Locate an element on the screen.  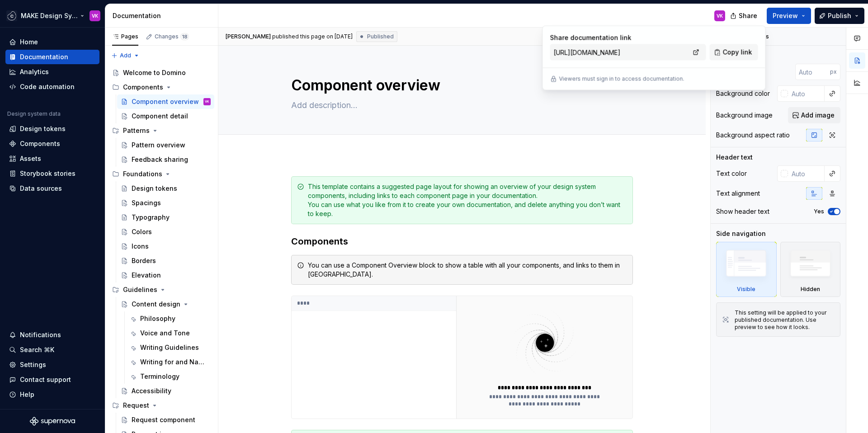
div: This template contains a suggested page layout for showing an overview of your design system comp... is located at coordinates (467, 200).